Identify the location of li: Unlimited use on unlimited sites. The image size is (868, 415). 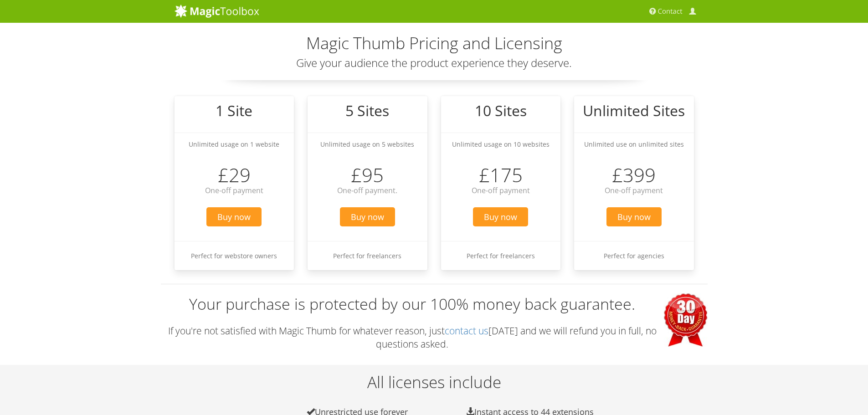
(634, 144).